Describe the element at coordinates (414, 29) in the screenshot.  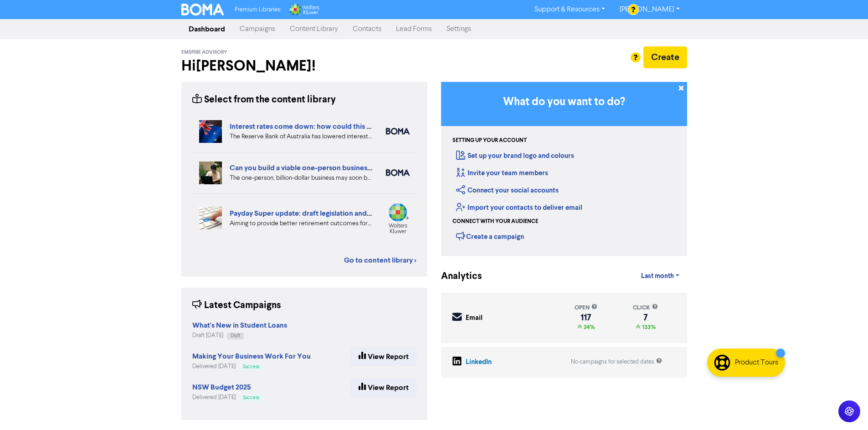
I see `a: Lead Forms` at that location.